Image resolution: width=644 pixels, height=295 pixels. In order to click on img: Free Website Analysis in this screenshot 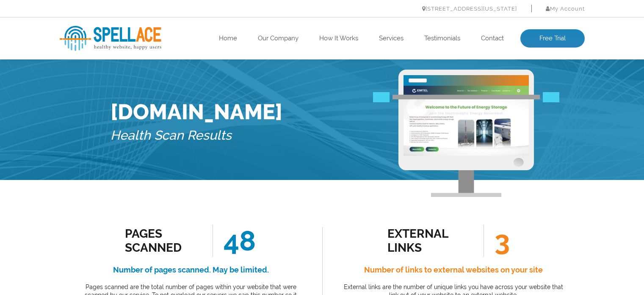, I will do `click(466, 121)`.